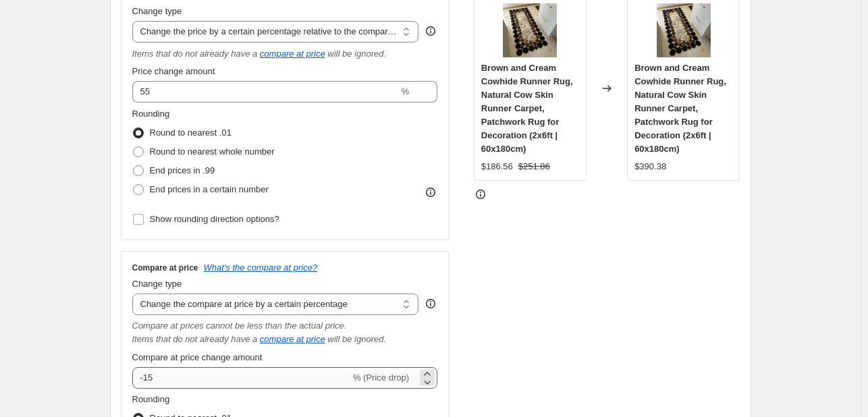  Describe the element at coordinates (182, 170) in the screenshot. I see `span: End prices in .99` at that location.